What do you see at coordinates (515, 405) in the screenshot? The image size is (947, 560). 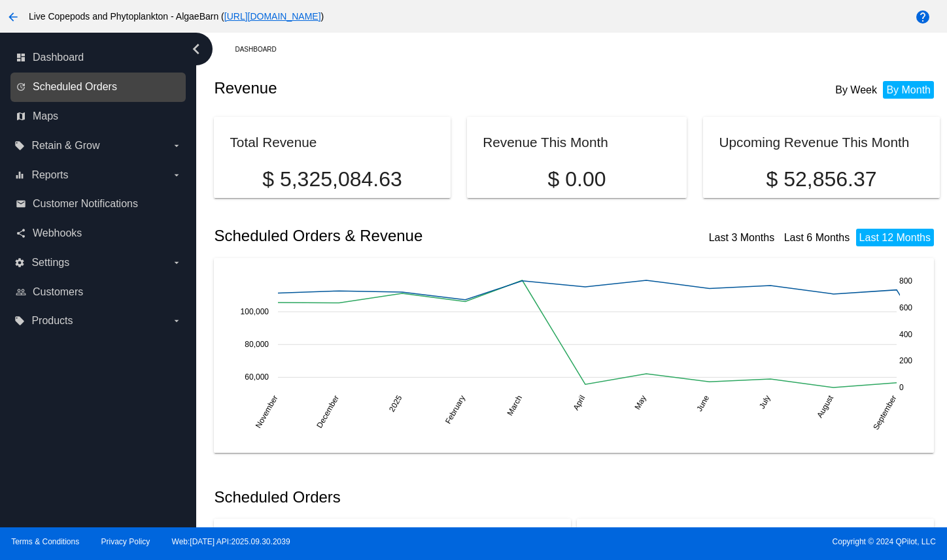 I see `text: March` at bounding box center [515, 405].